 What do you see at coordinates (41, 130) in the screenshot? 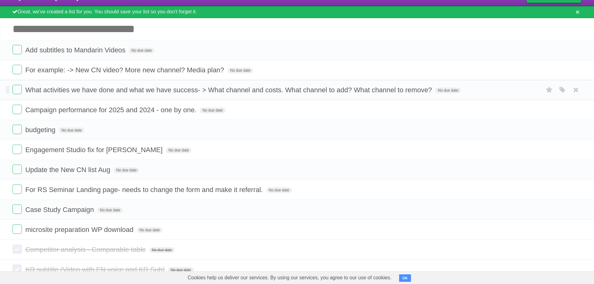
I see `span: budgeting` at bounding box center [41, 130].